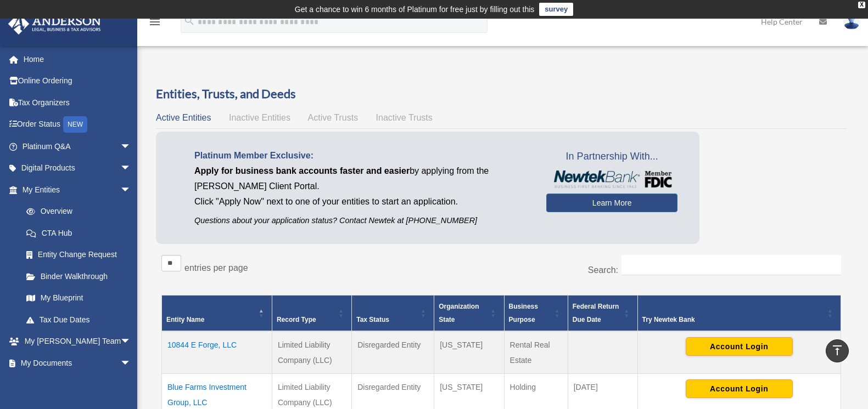  I want to click on span: Active Trusts, so click(333, 117).